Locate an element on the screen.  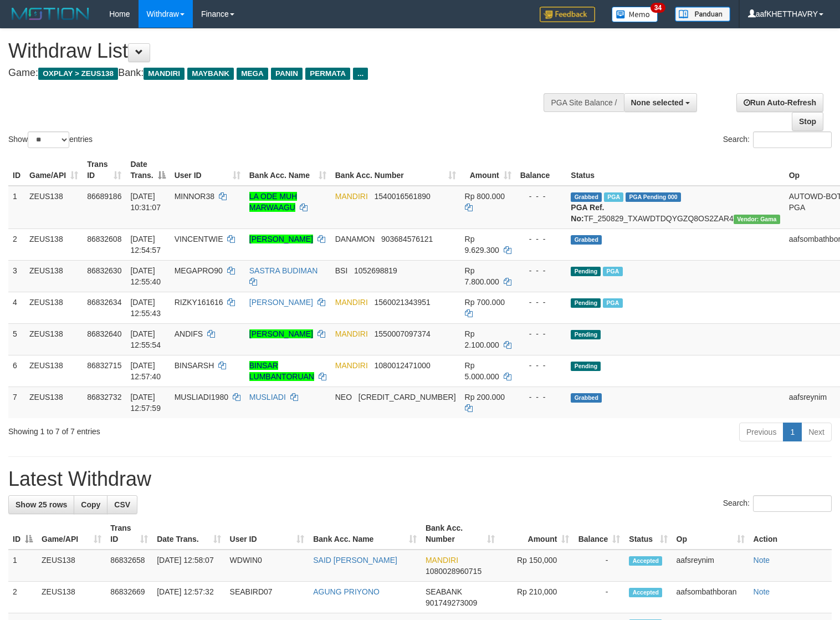
td: SEABIRD07 is located at coordinates (267, 598).